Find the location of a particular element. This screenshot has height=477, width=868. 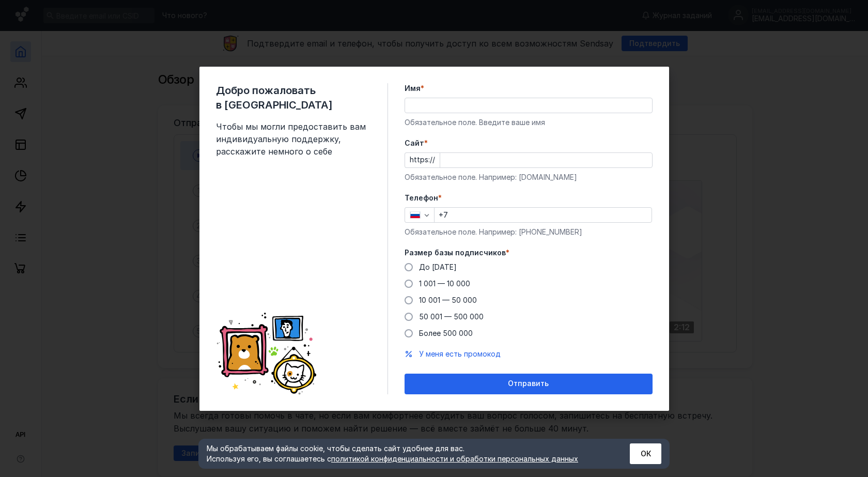

a: политикой конфиденциальности и обработки персональных данных is located at coordinates (455, 458).